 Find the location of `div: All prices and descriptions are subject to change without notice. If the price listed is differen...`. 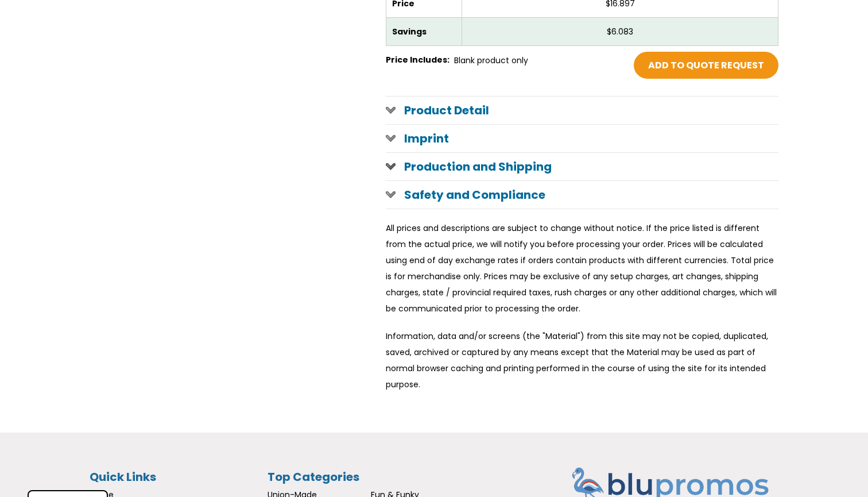

div: All prices and descriptions are subject to change without notice. If the price listed is differen... is located at coordinates (582, 268).